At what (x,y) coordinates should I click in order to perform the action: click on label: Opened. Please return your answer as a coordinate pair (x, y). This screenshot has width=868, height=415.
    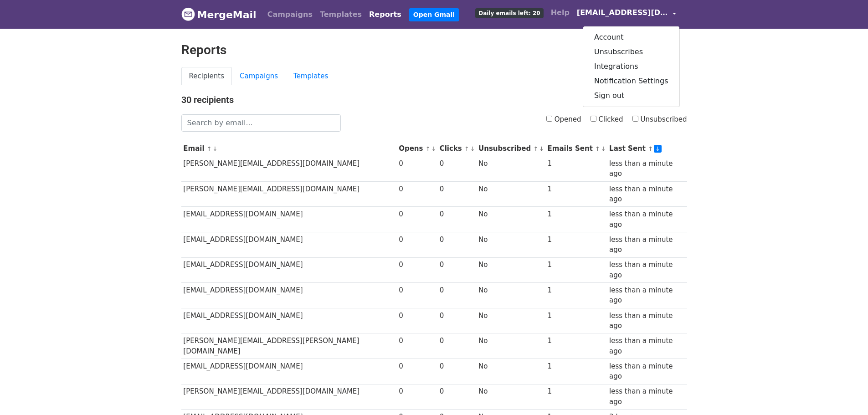
    Looking at the image, I should click on (563, 119).